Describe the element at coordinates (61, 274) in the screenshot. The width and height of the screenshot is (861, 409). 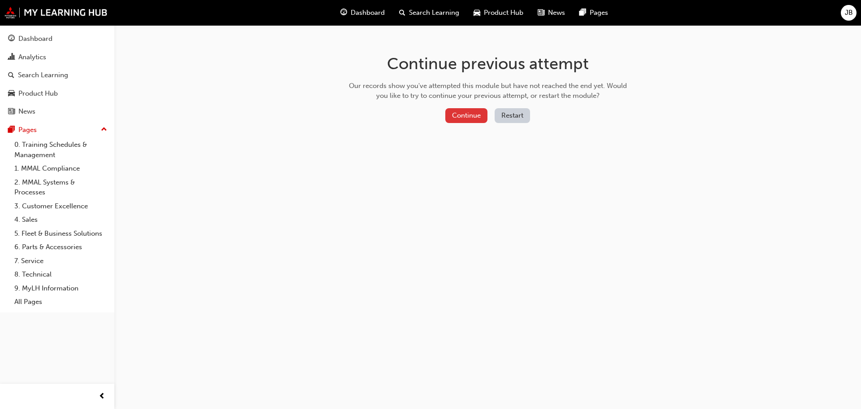
I see `a: 8. Technical` at that location.